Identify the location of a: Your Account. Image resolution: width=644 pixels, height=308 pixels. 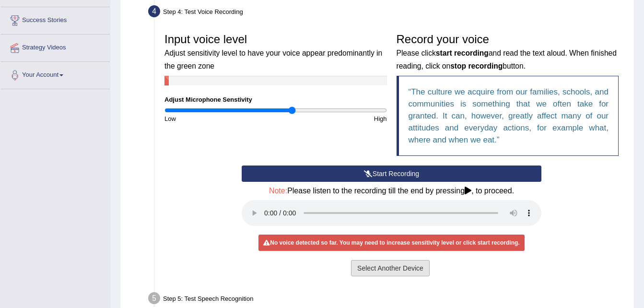
(55, 74).